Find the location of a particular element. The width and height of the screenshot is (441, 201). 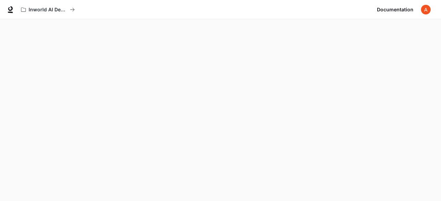

span: Documentation is located at coordinates (395, 10).